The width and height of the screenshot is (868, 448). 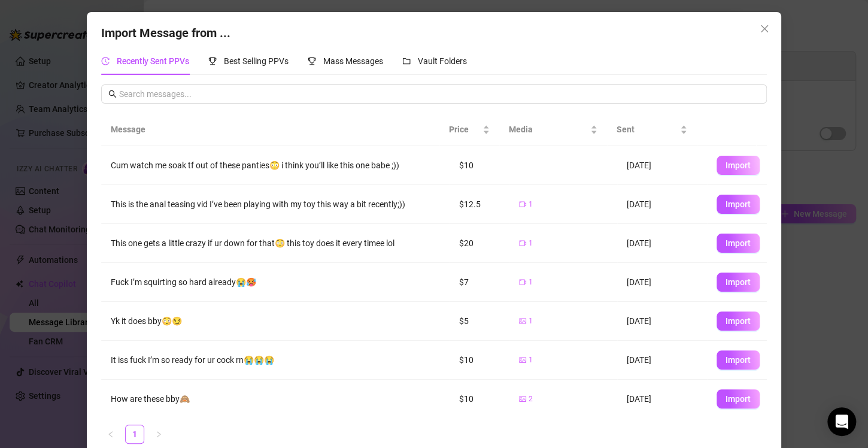 I want to click on div: Open Intercom Messenger, so click(x=842, y=422).